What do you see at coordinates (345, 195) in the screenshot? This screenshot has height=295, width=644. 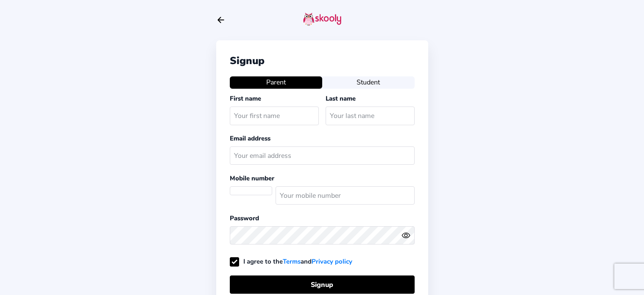 I see `input: Your mobile number` at bounding box center [345, 195].